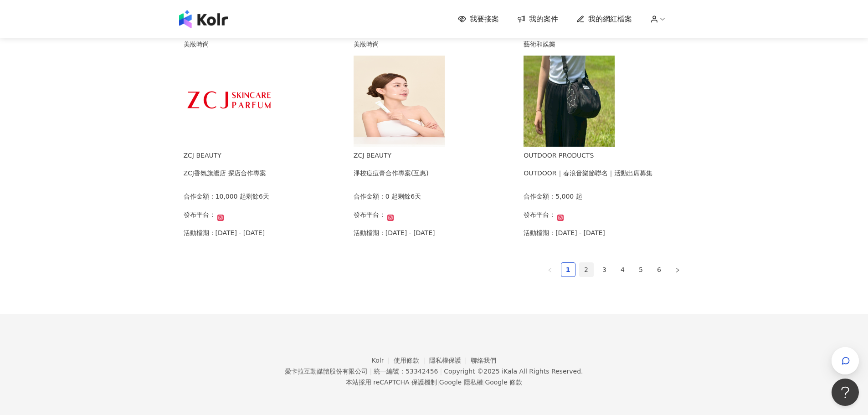 This screenshot has height=415, width=868. I want to click on div: 愛卡拉互動媒體股份有限公司, so click(327, 371).